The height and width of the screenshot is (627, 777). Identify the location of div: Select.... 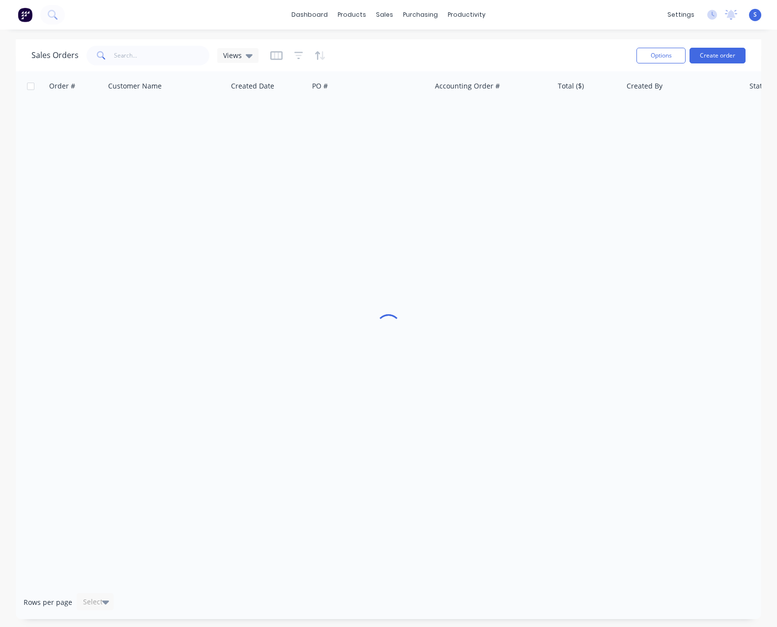
(96, 602).